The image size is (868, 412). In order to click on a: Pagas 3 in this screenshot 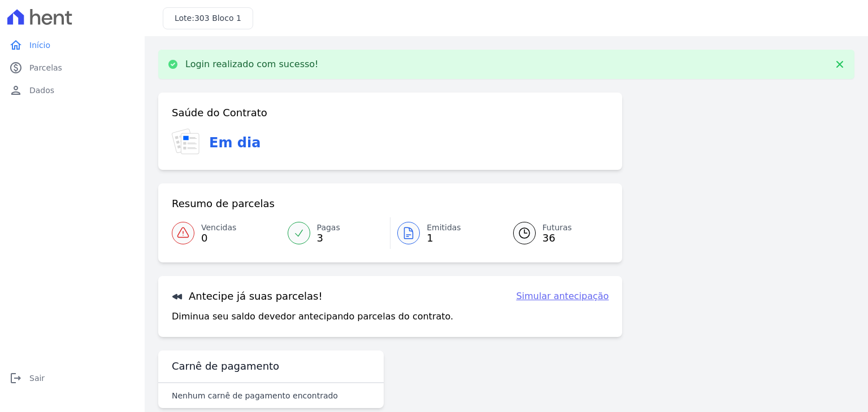, I will do `click(336, 234)`.